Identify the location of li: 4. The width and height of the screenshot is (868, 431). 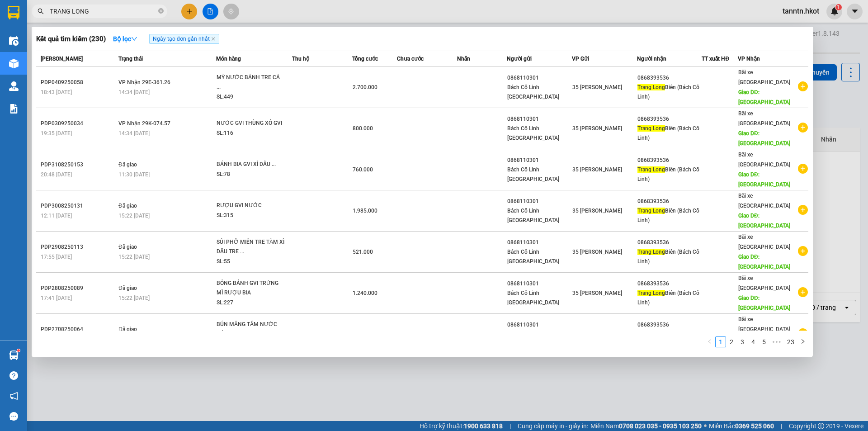
(753, 342).